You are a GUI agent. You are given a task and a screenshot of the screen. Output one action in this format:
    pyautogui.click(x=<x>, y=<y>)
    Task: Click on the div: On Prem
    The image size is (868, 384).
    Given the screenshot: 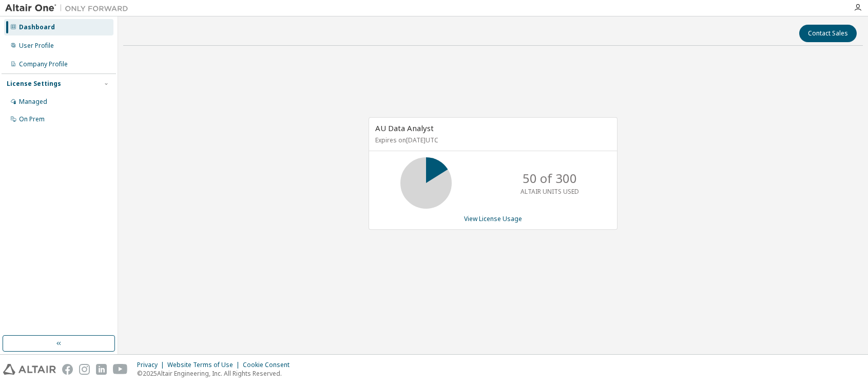 What is the action you would take?
    pyautogui.click(x=32, y=119)
    